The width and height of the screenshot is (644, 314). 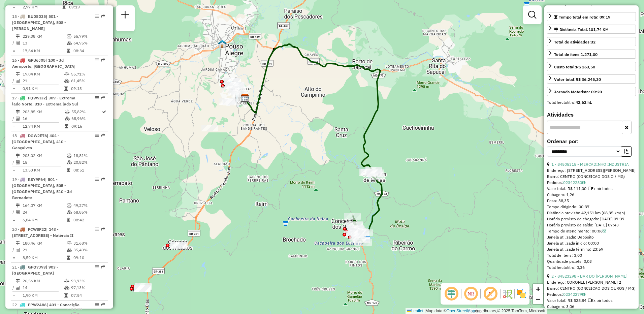 I want to click on td: 09:13, so click(x=88, y=88).